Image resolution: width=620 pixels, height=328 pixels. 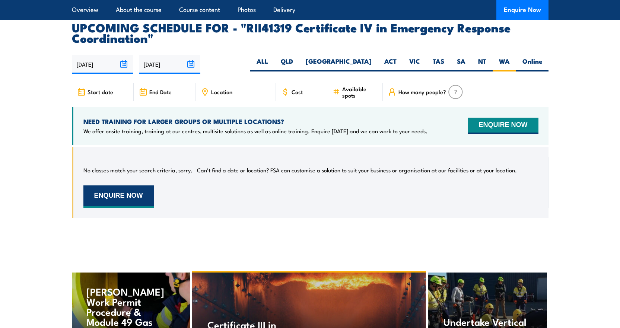 I want to click on h2: UPCOMING SCHEDULE FOR - "RII41319 Certificate IV in Emergency Response Coordination", so click(x=310, y=32).